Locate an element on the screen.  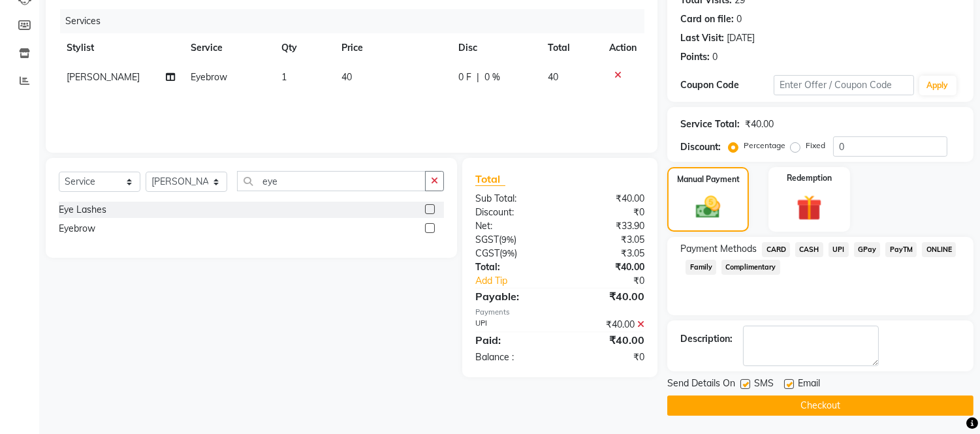
span: Email is located at coordinates (809, 385).